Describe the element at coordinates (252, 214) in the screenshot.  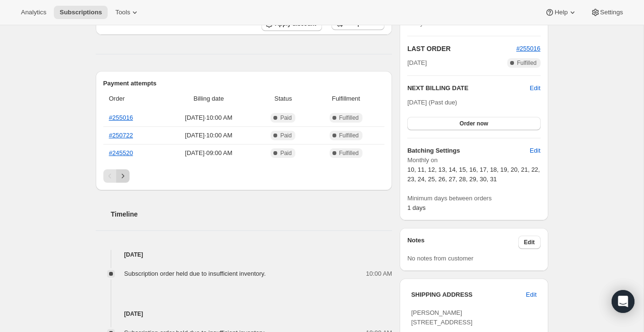
I see `h2: Timeline` at that location.